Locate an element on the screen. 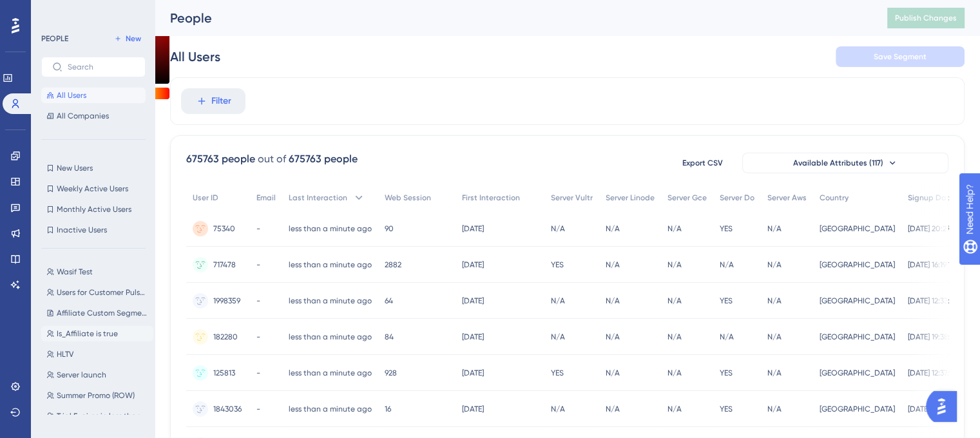 The height and width of the screenshot is (438, 980). div: People is located at coordinates (512, 18).